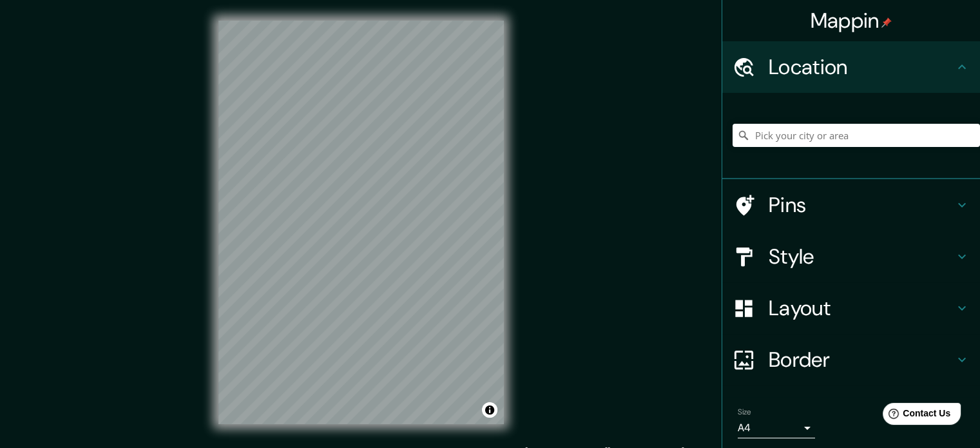  I want to click on h4: Pins, so click(862, 205).